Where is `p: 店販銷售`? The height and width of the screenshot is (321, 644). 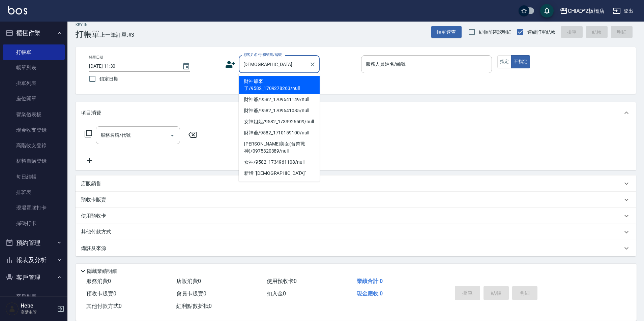 p: 店販銷售 is located at coordinates (91, 184).